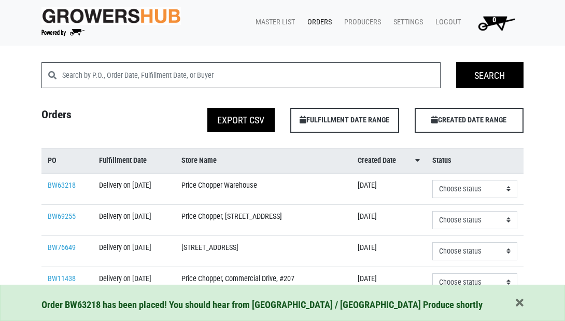 The width and height of the screenshot is (565, 321). I want to click on a: Orders, so click(317, 22).